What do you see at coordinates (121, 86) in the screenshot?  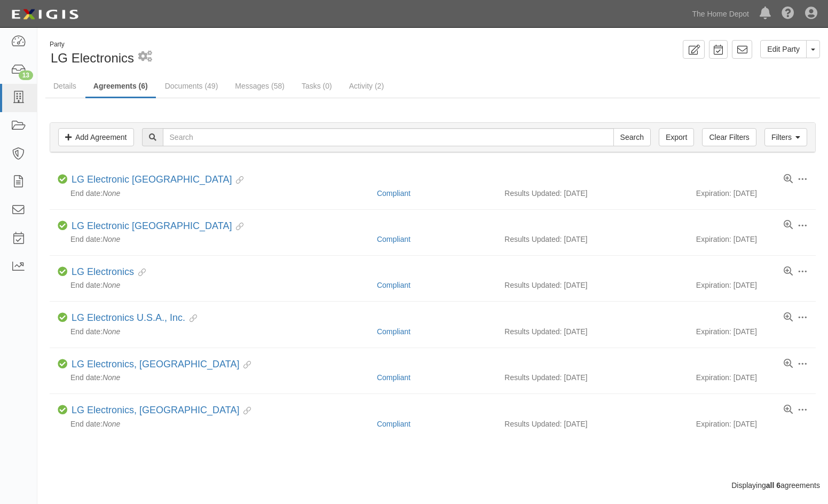 I see `a: Agreements (6)` at bounding box center [121, 86].